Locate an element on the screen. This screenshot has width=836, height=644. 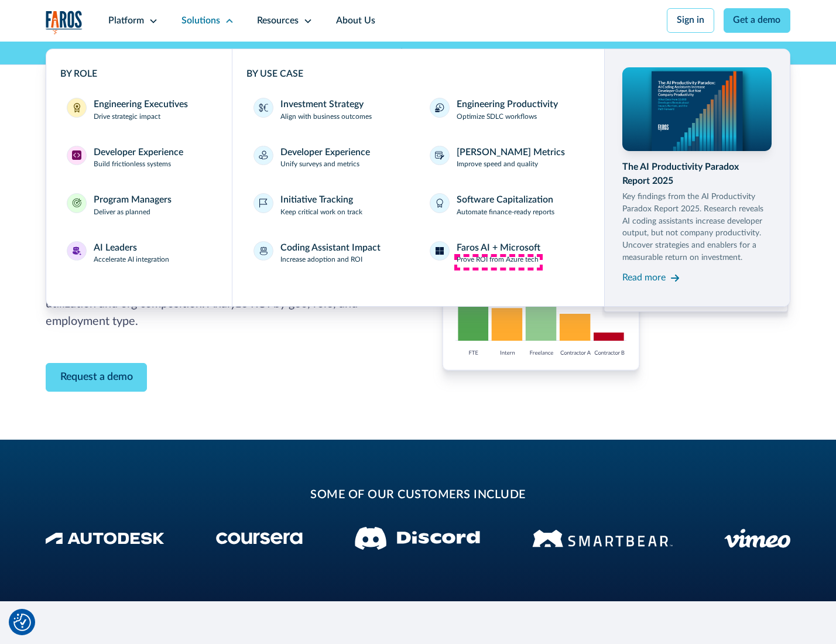
img: Revisit consent button is located at coordinates (22, 622).